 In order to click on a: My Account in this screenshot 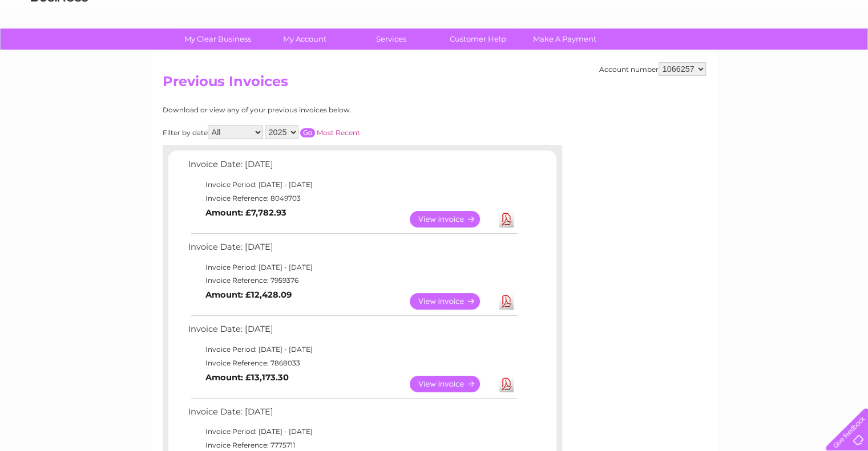, I will do `click(304, 39)`.